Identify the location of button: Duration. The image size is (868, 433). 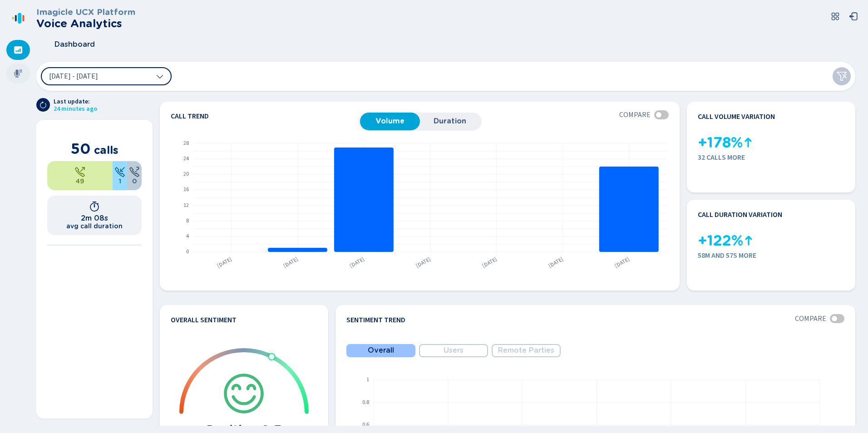
(450, 121).